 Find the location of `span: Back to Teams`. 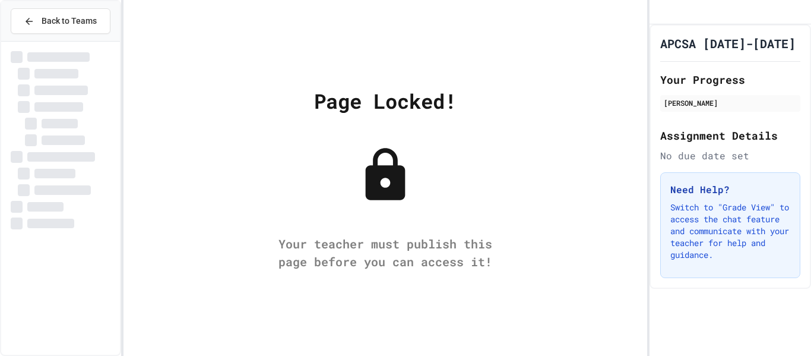

span: Back to Teams is located at coordinates (69, 21).